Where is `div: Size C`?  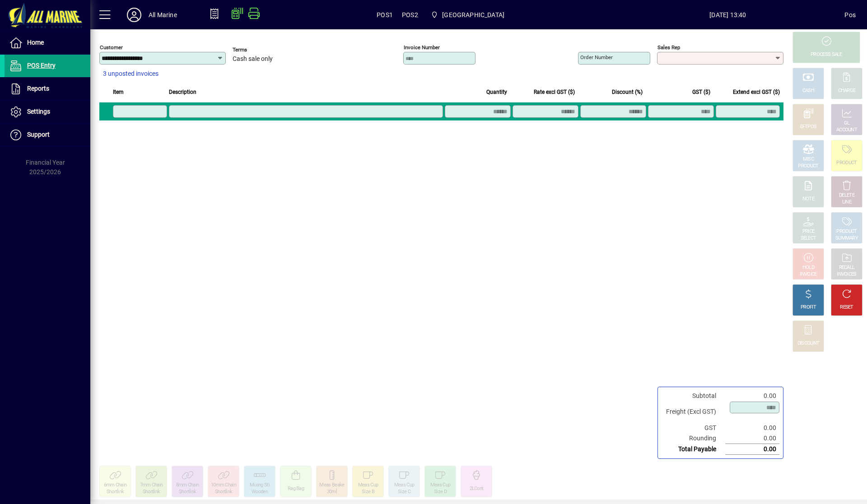 div: Size C is located at coordinates (404, 492).